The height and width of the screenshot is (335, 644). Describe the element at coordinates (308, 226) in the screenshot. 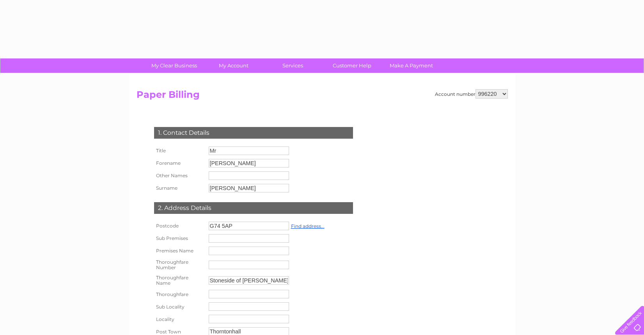

I see `a: Find address...` at that location.